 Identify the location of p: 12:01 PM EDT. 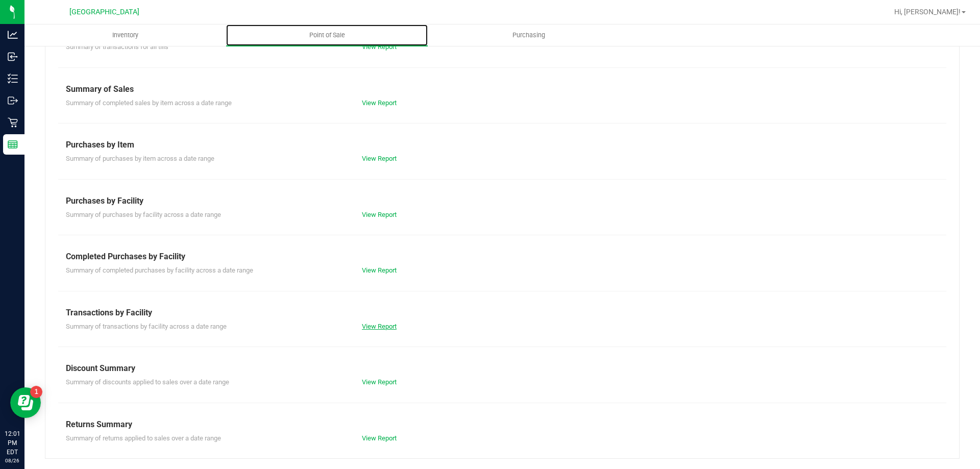
(12, 443).